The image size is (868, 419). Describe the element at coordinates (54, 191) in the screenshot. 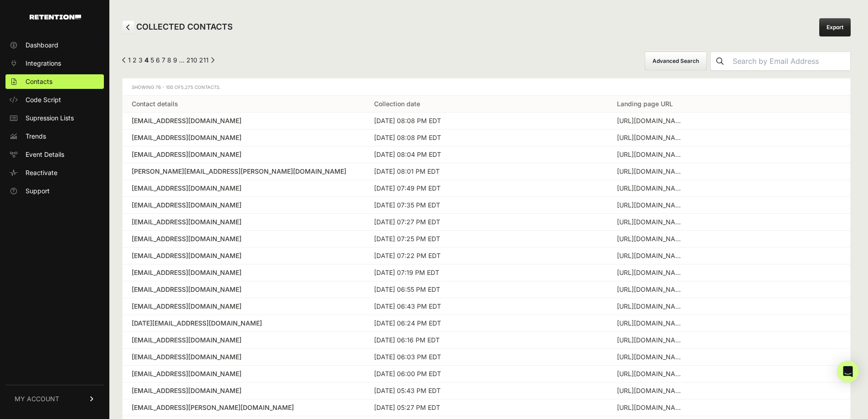

I see `a: Support` at that location.